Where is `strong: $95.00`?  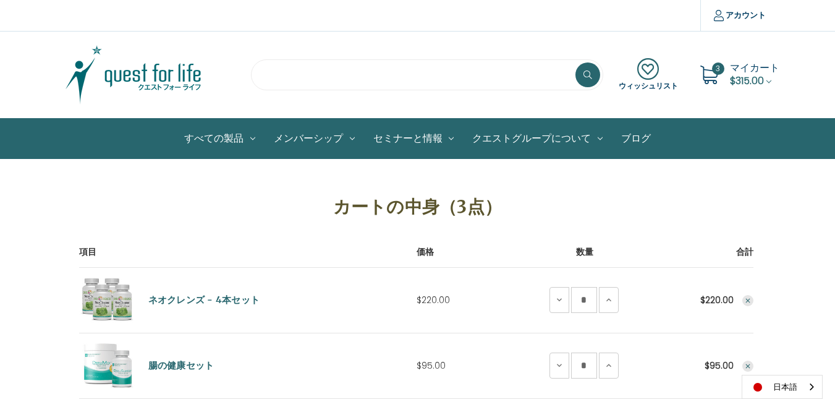 strong: $95.00 is located at coordinates (719, 365).